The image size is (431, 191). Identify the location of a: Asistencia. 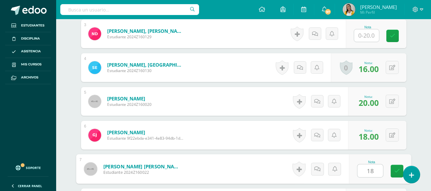
(28, 52).